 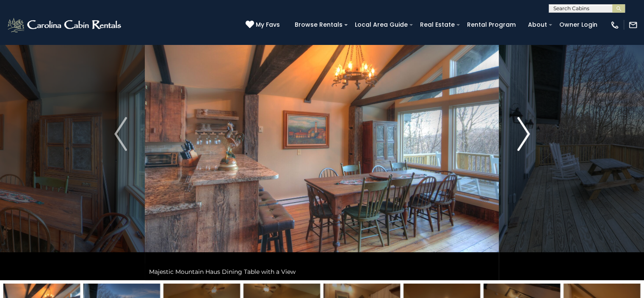 What do you see at coordinates (578, 24) in the screenshot?
I see `a: Owner Login` at bounding box center [578, 24].